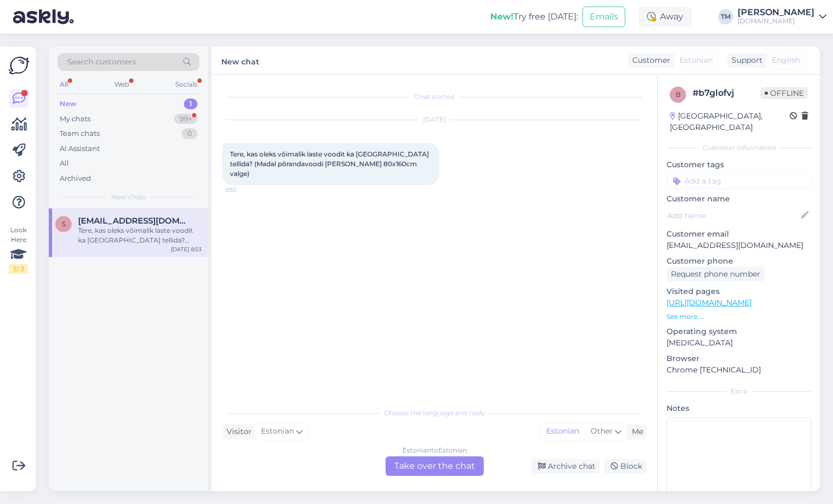  What do you see at coordinates (625, 466) in the screenshot?
I see `div: Block` at bounding box center [625, 466].